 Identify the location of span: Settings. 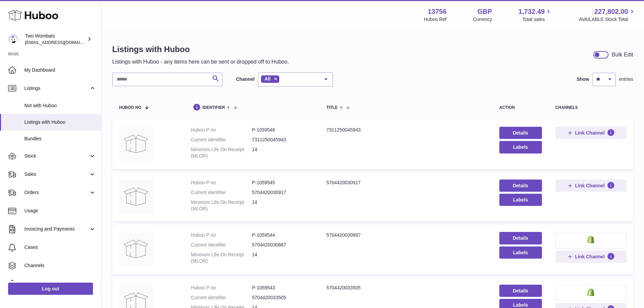
(60, 284).